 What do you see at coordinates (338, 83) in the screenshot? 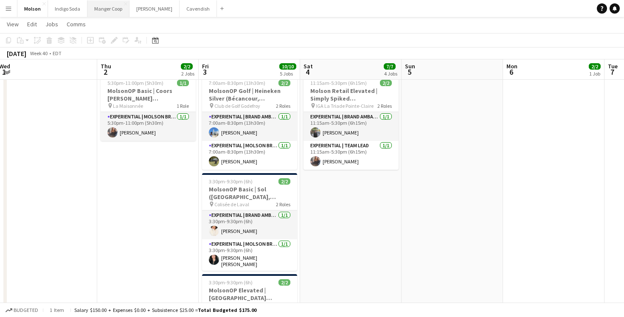
I see `span: 11:15am-5:30pm (6h15m)` at bounding box center [338, 83].